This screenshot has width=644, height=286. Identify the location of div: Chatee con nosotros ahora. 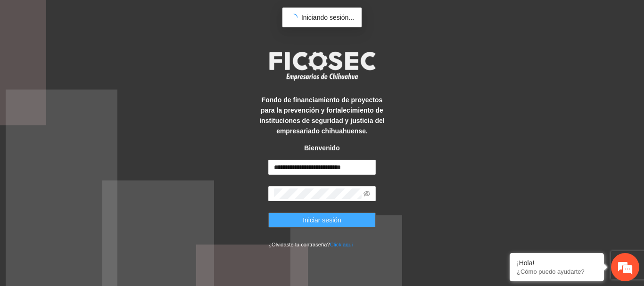
(104, 54).